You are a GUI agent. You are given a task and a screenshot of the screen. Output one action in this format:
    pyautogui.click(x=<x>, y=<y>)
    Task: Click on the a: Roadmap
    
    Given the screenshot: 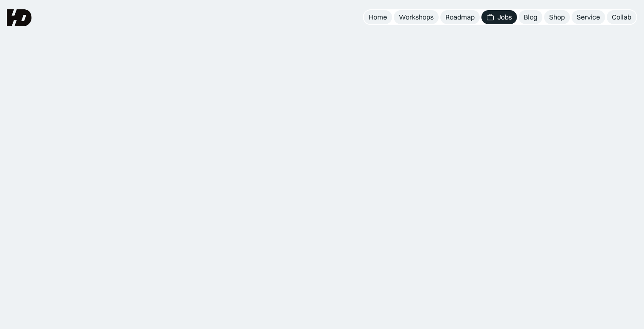 What is the action you would take?
    pyautogui.click(x=460, y=17)
    